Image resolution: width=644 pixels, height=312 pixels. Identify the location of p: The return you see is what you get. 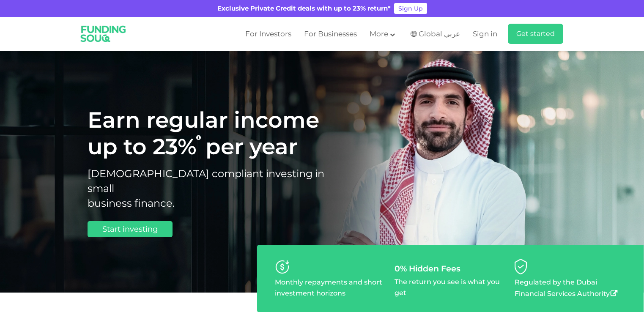
(450, 287).